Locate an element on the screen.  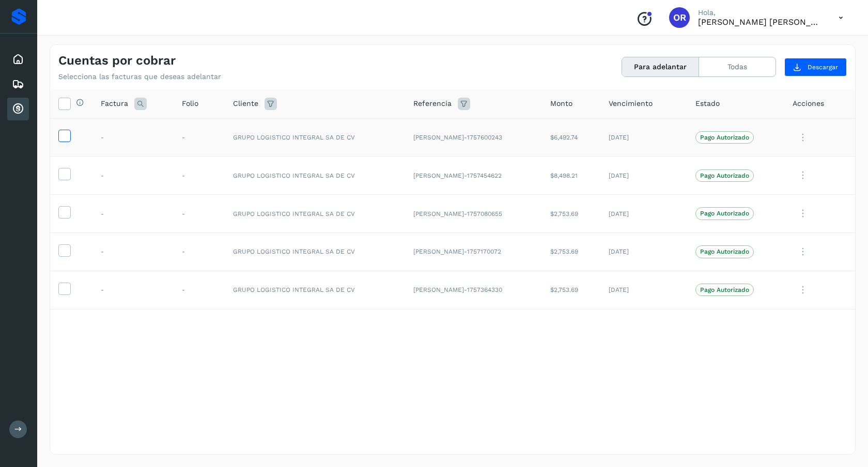
button: Descargar is located at coordinates (816, 67).